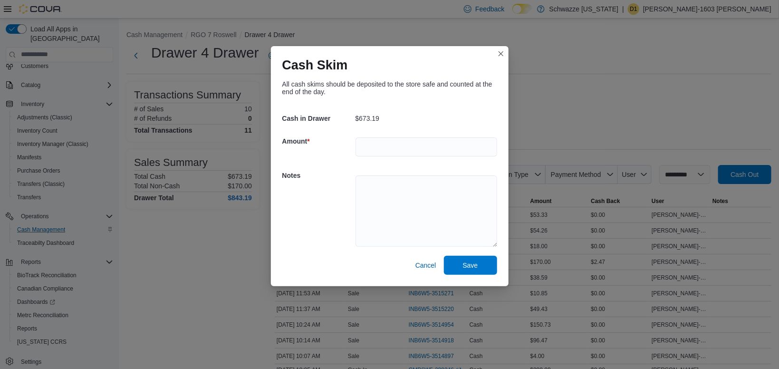  I want to click on h1: Cash Skim, so click(315, 65).